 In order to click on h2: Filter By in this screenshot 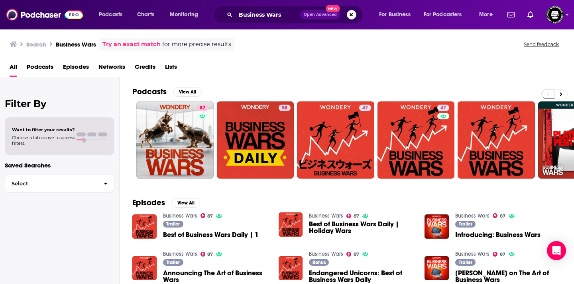, I will do `click(59, 104)`.